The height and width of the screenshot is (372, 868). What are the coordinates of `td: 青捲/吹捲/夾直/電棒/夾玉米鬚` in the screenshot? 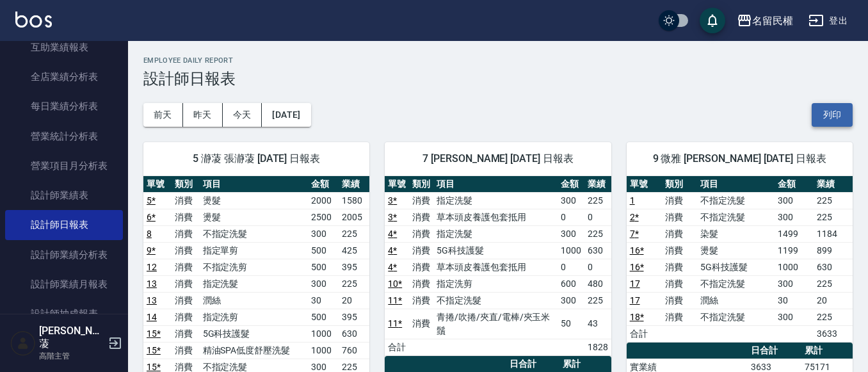 It's located at (496, 324).